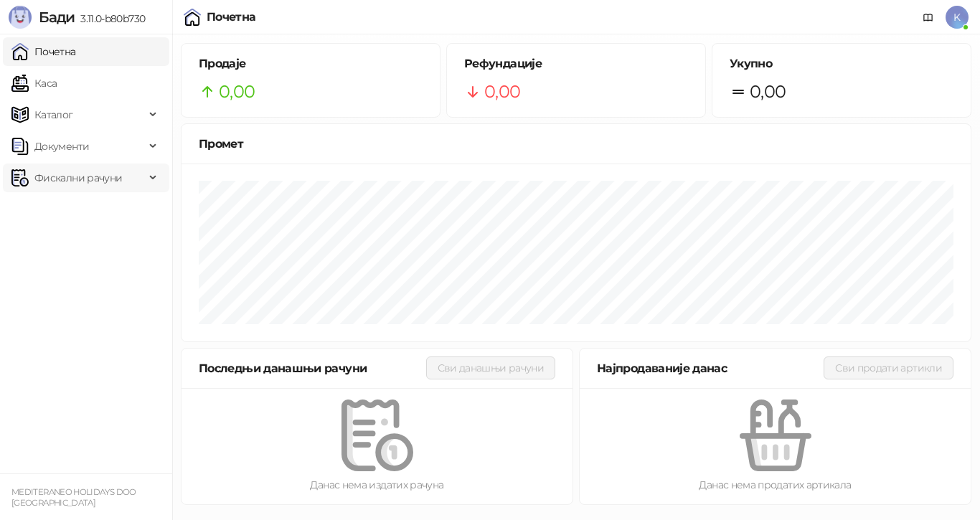  I want to click on h5: Укупно, so click(842, 64).